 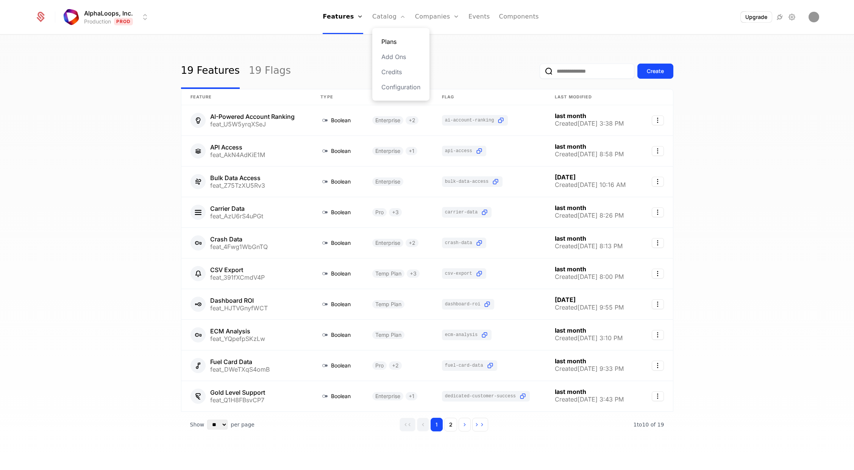 What do you see at coordinates (427, 425) in the screenshot?
I see `div: Table pagination` at bounding box center [427, 425].